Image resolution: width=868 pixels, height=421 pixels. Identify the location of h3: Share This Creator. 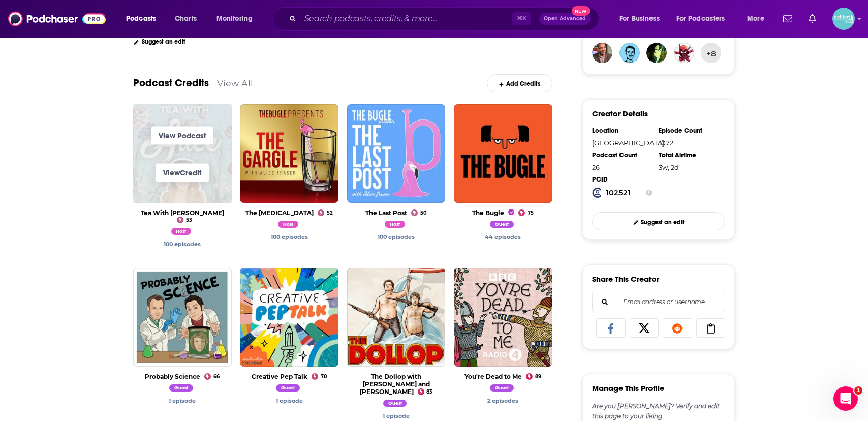
(626, 279).